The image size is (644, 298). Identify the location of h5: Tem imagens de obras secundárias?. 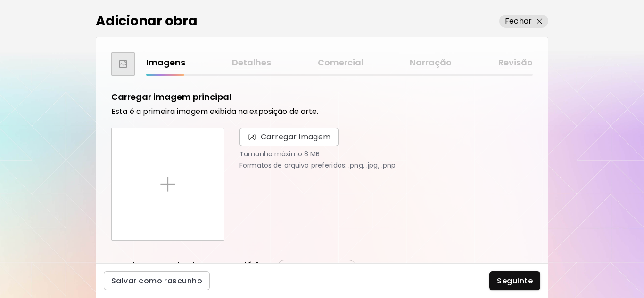
(192, 265).